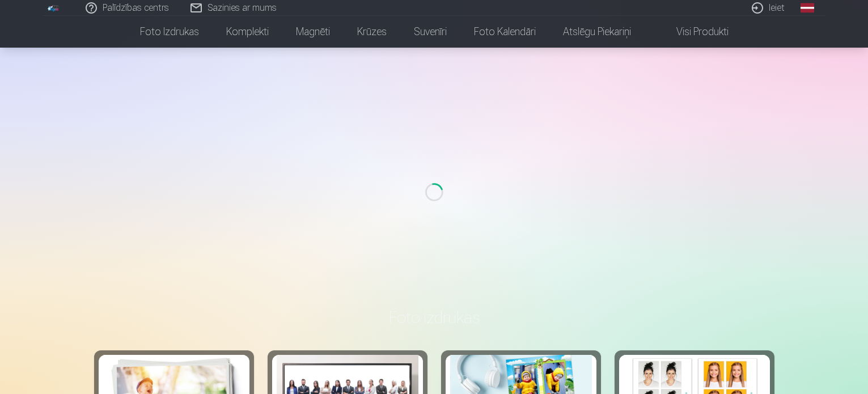 The width and height of the screenshot is (868, 394). I want to click on a: Atslēgu piekariņi, so click(597, 32).